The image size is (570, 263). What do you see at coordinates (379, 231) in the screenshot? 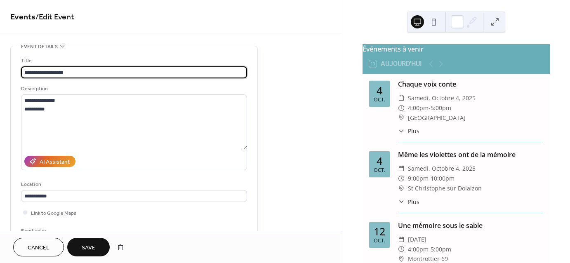
I see `div: 12` at bounding box center [379, 231].